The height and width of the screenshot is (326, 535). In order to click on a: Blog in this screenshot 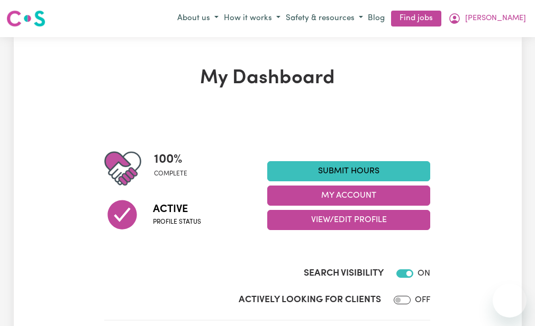, I will do `click(377, 19)`.